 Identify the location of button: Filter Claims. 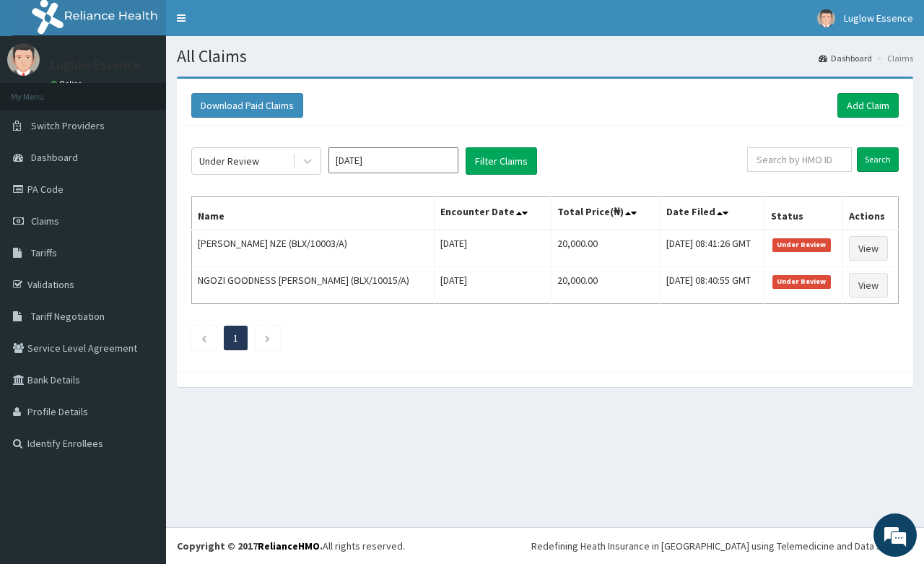
(501, 161).